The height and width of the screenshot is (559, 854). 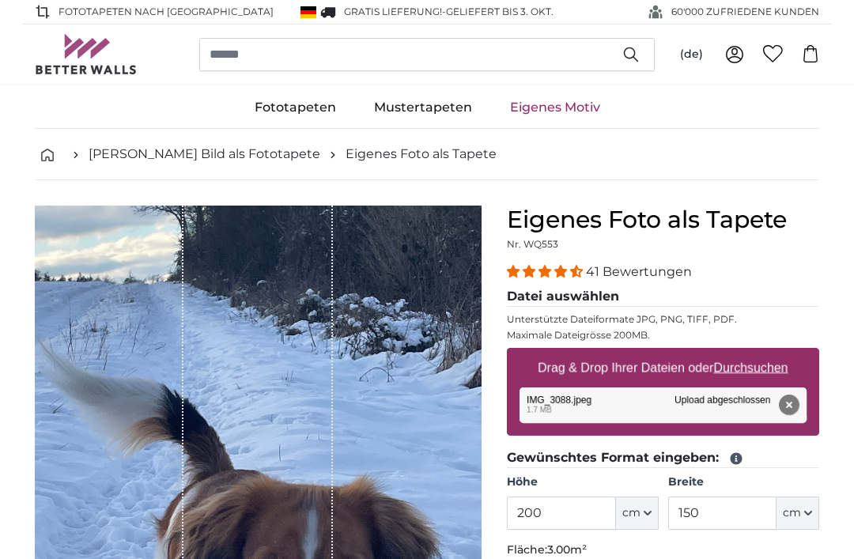 I want to click on legend: Datei auswählen, so click(x=663, y=297).